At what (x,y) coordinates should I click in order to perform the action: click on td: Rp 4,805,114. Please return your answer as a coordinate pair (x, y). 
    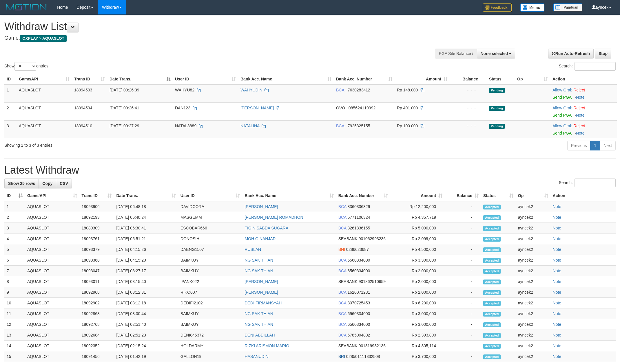
    Looking at the image, I should click on (418, 346).